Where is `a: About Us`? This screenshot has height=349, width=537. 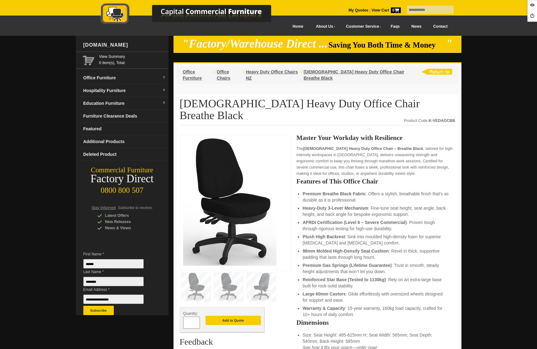
a: About Us is located at coordinates (324, 26).